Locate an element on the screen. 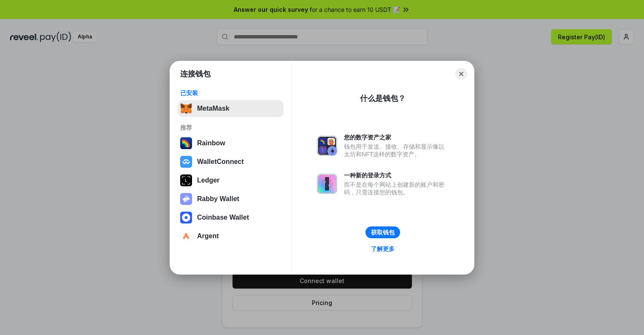 The width and height of the screenshot is (644, 335). button: Rainbow is located at coordinates (230, 143).